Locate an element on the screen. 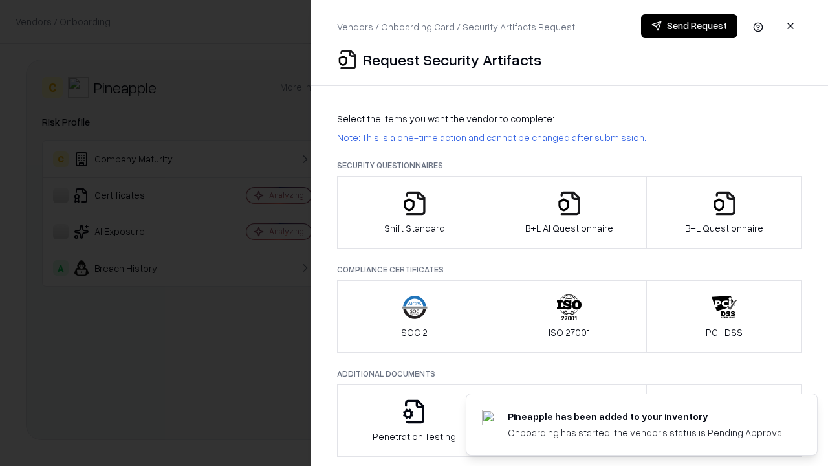  img: pineappleenergy.com is located at coordinates (490, 417).